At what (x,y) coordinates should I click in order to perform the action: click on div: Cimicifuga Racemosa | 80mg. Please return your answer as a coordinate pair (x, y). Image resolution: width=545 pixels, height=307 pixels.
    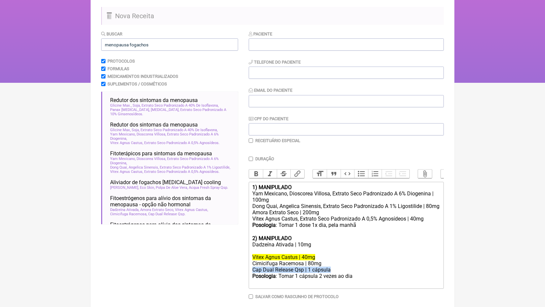
    Looking at the image, I should click on (346, 263).